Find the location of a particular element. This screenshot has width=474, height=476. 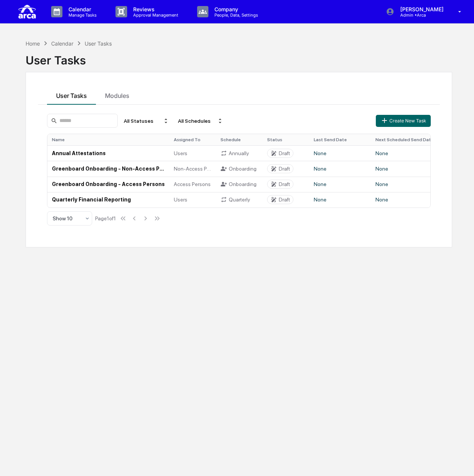

img: logo is located at coordinates (27, 11).